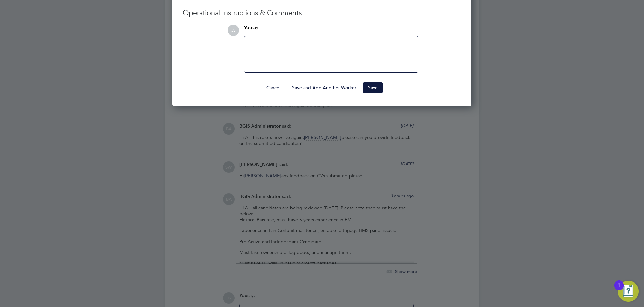 The height and width of the screenshot is (307, 644). I want to click on button: Open Resource Center, 1 new notification, so click(629, 291).